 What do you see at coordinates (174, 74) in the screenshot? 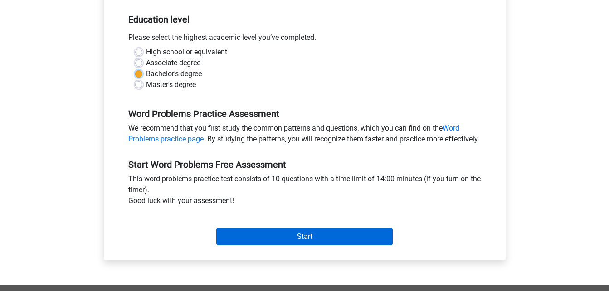
I see `label: Bachelor's degree` at bounding box center [174, 74].